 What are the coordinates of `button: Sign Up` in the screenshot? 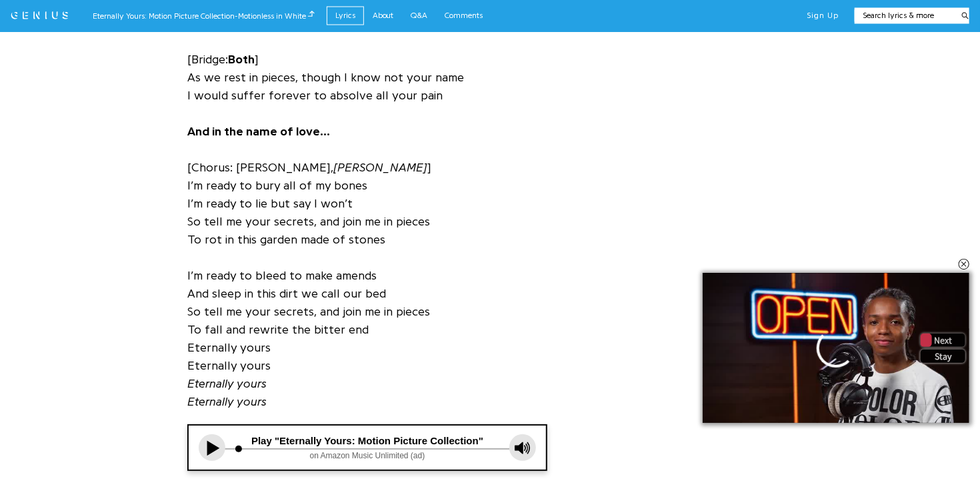 It's located at (823, 16).